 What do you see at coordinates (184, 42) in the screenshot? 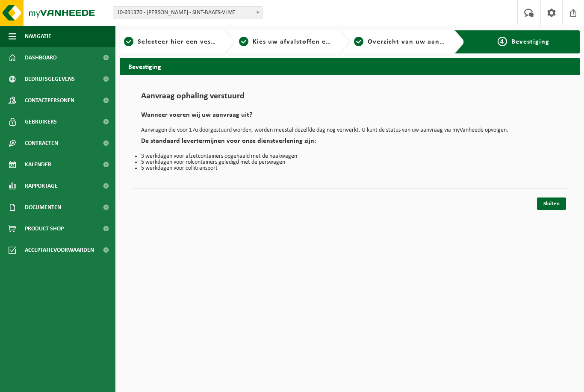
I see `span: Selecteer hier een vestiging` at bounding box center [184, 42].